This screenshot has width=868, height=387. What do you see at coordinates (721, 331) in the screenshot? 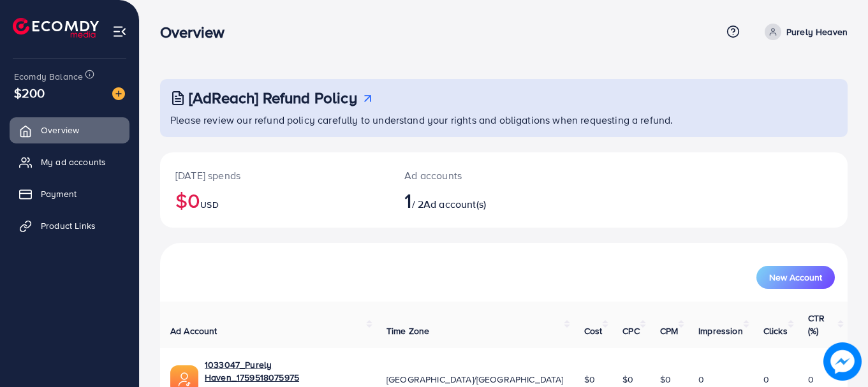
I see `span: Impression` at bounding box center [721, 331].